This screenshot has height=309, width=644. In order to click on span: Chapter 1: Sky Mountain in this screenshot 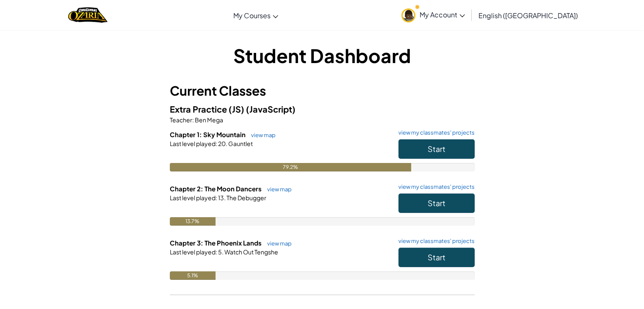, I will do `click(209, 134)`.